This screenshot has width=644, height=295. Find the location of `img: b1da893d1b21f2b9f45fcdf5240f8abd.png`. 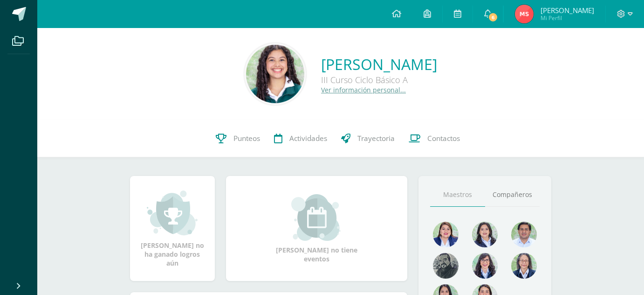

img: b1da893d1b21f2b9f45fcdf5240f8abd.png is located at coordinates (484, 266).